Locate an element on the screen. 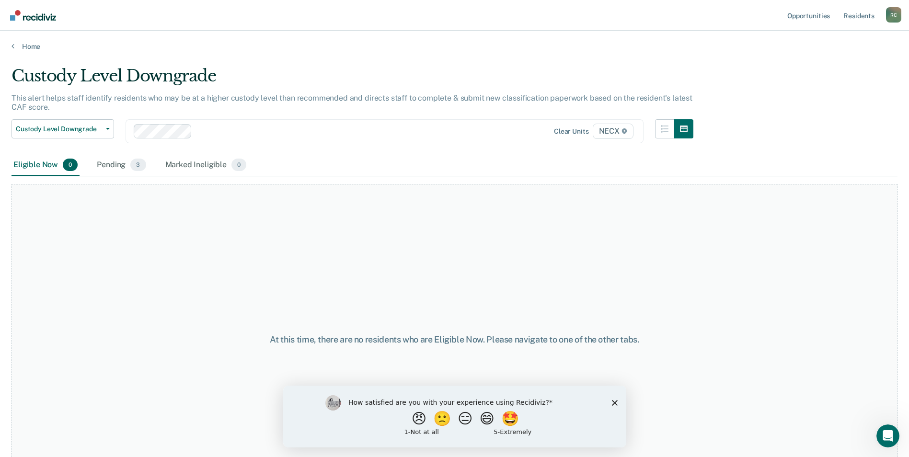 The height and width of the screenshot is (457, 909). button: 4 is located at coordinates (205, 33).